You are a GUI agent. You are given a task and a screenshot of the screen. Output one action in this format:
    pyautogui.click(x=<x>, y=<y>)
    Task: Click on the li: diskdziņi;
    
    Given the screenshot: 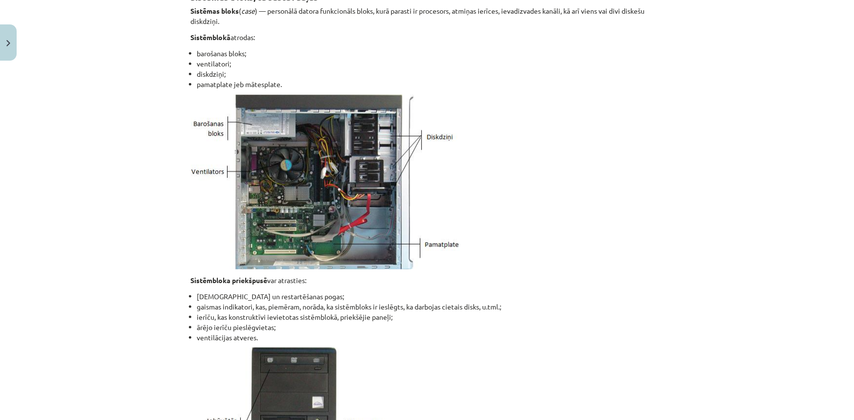 What is the action you would take?
    pyautogui.click(x=430, y=74)
    